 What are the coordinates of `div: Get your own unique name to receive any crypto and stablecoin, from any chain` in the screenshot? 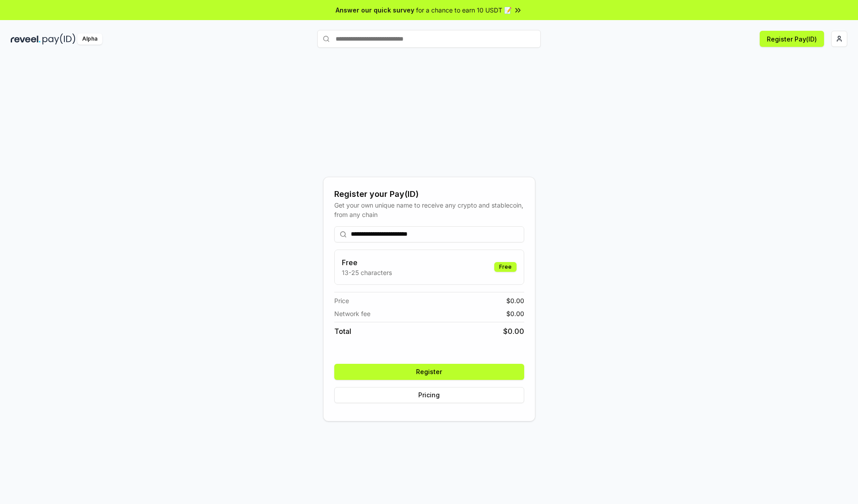 It's located at (429, 210).